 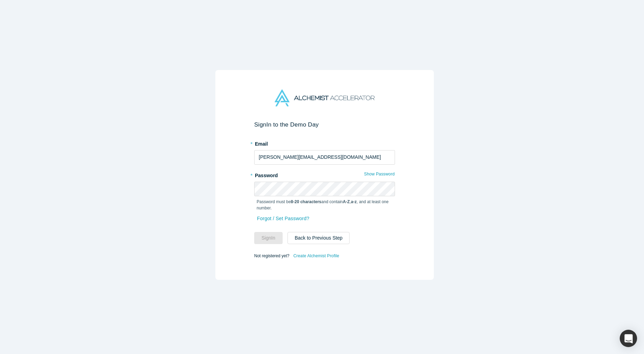 I want to click on button: Back to Previous Step, so click(x=319, y=238).